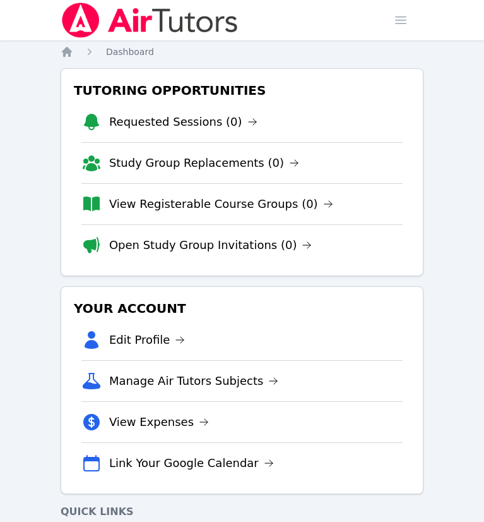 The image size is (484, 522). Describe the element at coordinates (130, 52) in the screenshot. I see `a: Dashboard` at that location.